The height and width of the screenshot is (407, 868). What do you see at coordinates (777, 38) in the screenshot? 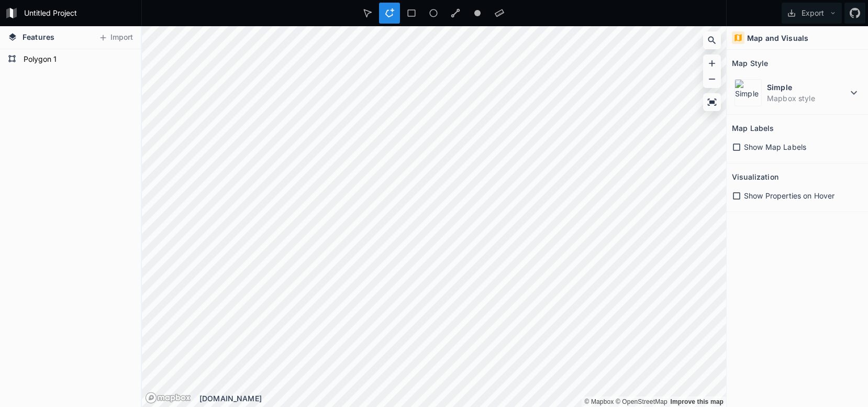
I see `h4: Map and Visuals` at bounding box center [777, 38].